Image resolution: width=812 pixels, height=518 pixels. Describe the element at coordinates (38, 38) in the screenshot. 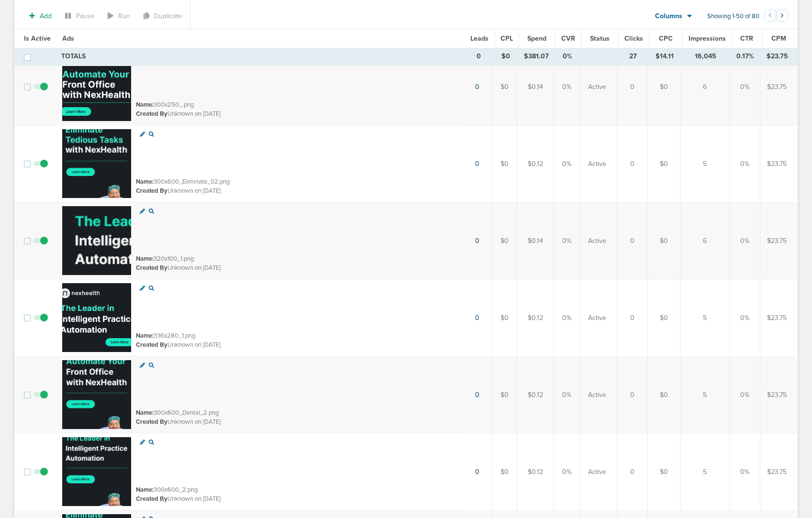

I see `span: Is Active` at that location.